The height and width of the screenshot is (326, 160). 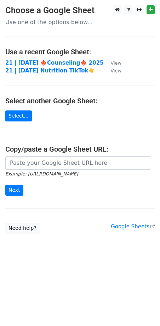 I want to click on h4: Copy/paste a Google Sheet URL:, so click(x=80, y=149).